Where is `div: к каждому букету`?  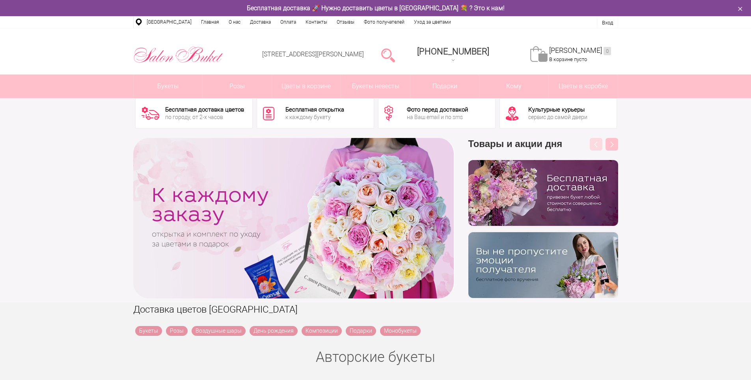 div: к каждому букету is located at coordinates (314, 117).